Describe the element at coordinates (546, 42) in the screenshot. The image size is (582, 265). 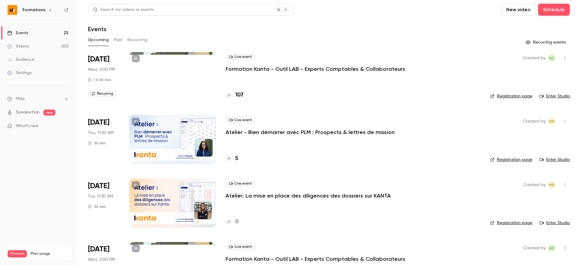
I see `button: Recurring events` at that location.